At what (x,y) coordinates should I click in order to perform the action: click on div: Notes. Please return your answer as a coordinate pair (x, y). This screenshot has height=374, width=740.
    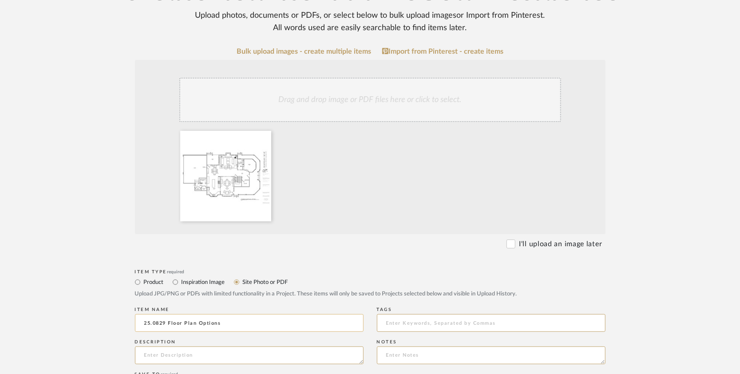
    Looking at the image, I should click on (491, 342).